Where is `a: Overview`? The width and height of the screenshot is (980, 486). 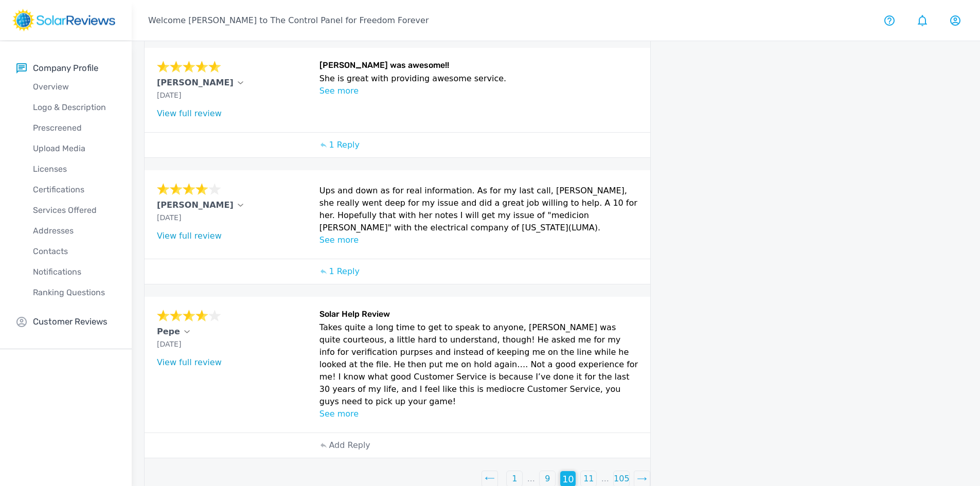 a: Overview is located at coordinates (74, 87).